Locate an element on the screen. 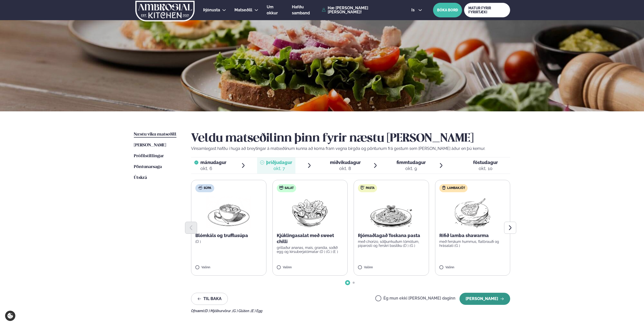  button: BÓKA BORÐ is located at coordinates (447, 10).